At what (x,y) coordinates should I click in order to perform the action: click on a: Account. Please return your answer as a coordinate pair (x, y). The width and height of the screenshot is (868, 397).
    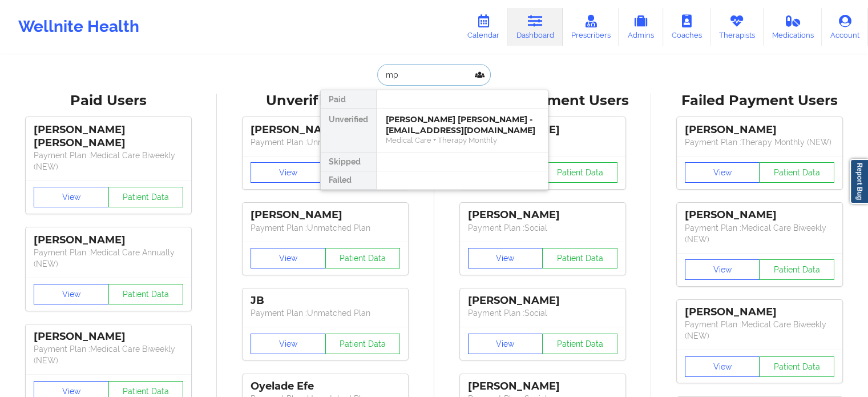
    Looking at the image, I should click on (845, 27).